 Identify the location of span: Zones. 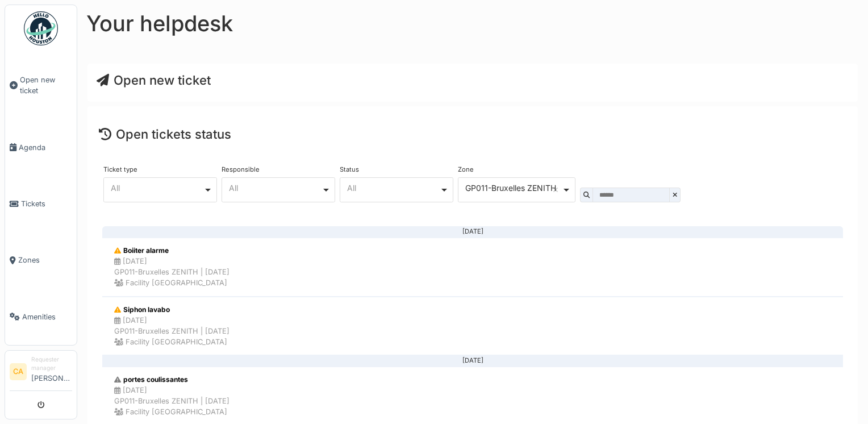
(45, 260).